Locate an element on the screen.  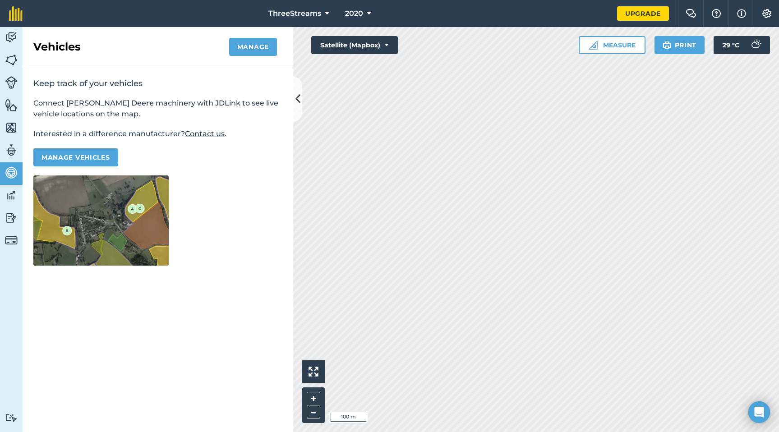
img: A question mark icon is located at coordinates (716, 14).